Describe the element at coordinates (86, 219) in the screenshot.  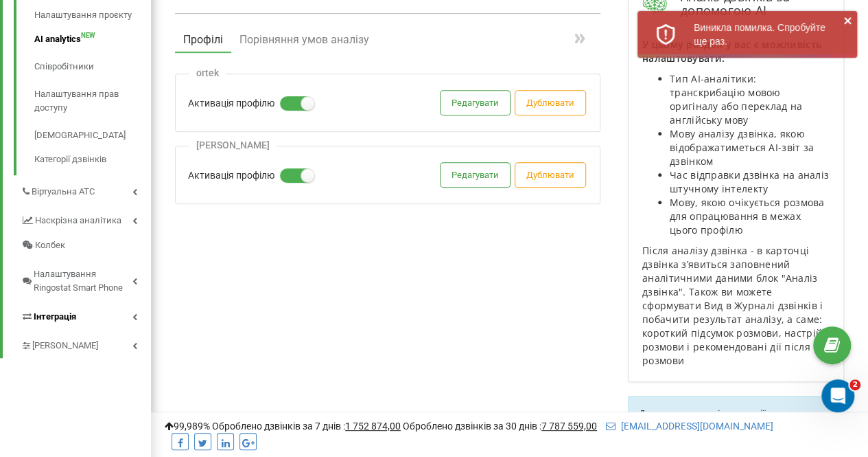
I see `a: Наскрізна аналітика` at that location.